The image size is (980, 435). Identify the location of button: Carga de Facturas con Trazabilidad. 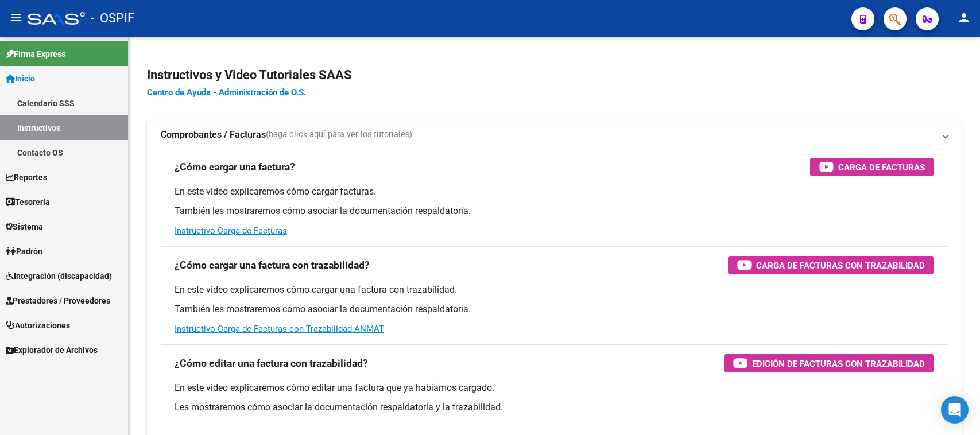
(831, 265).